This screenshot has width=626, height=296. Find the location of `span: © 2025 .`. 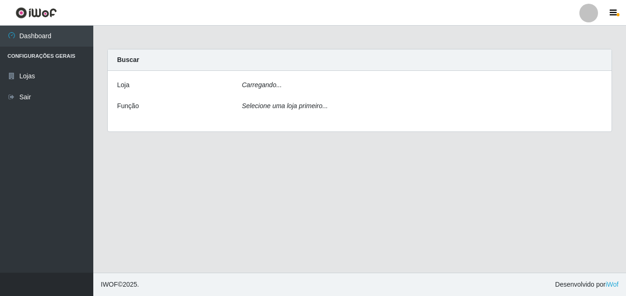

span: © 2025 . is located at coordinates (120, 285).